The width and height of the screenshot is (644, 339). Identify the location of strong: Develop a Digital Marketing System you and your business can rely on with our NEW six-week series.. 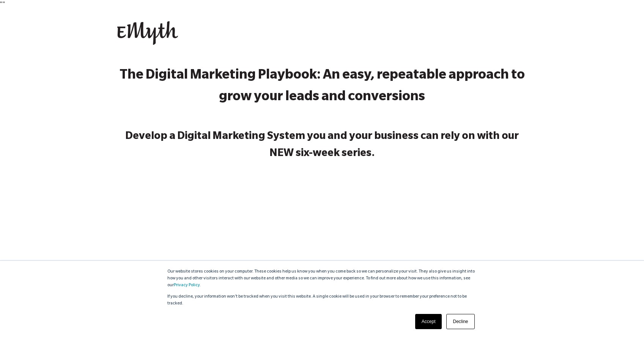
(322, 145).